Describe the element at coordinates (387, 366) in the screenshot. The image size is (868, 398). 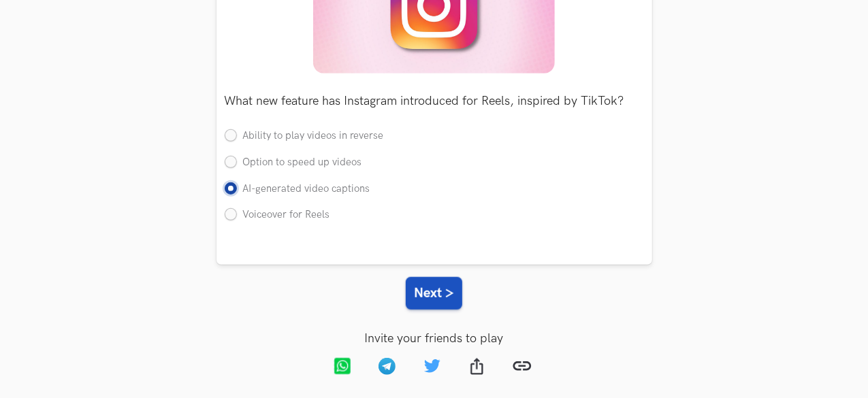
I see `img: Telegram` at that location.